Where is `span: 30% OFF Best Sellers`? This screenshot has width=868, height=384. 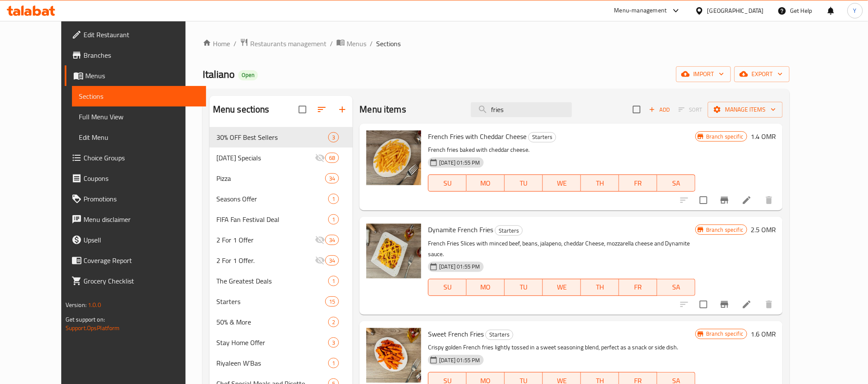 span: 30% OFF Best Sellers is located at coordinates (272, 138).